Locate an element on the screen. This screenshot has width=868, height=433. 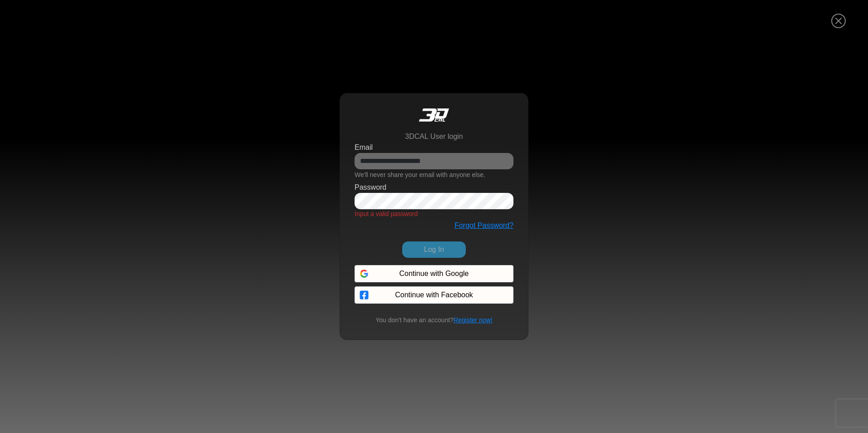
span: Conversation is located at coordinates (33, 288).